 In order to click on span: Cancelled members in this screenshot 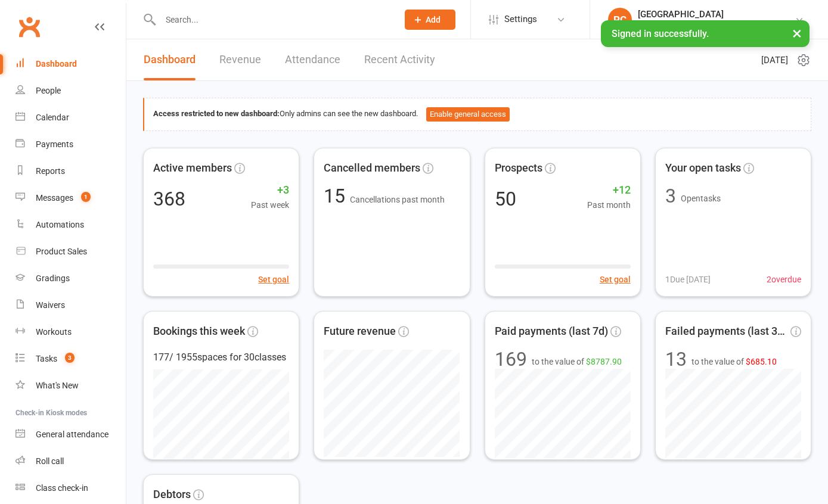, I will do `click(372, 168)`.